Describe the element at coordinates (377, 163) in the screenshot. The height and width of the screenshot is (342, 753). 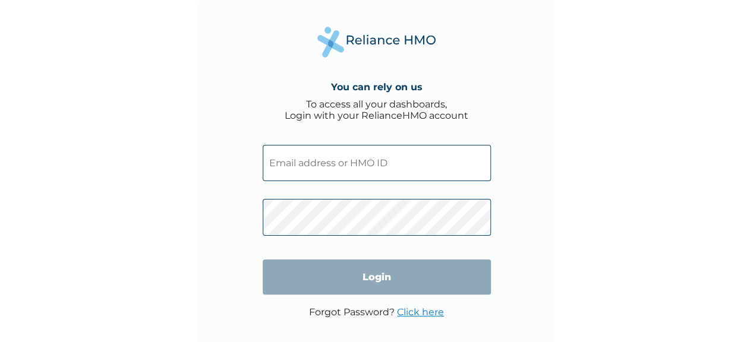
I see `input: Email address or HMO ID` at that location.